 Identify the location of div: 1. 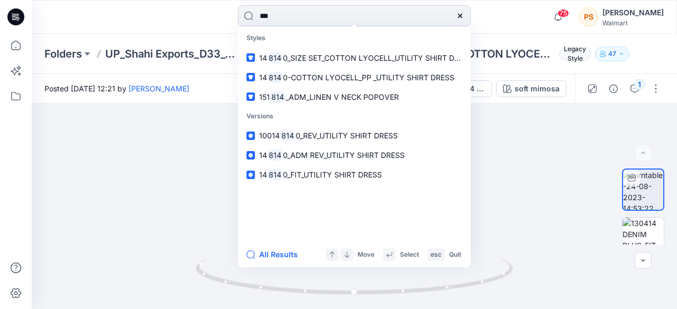
(639, 85).